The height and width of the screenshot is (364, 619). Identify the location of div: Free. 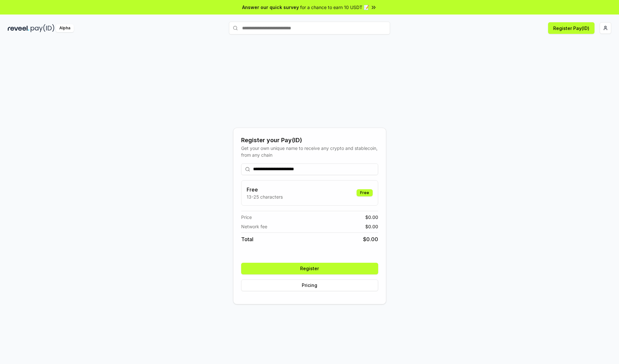
(365, 193).